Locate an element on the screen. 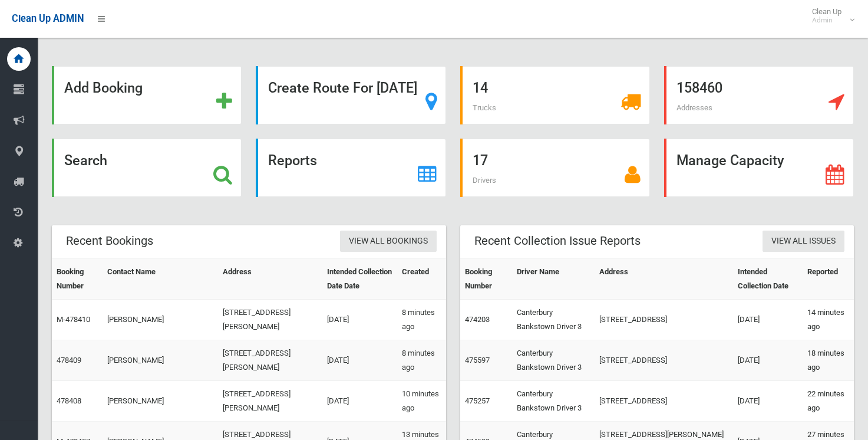  span: Trucks is located at coordinates (485, 108).